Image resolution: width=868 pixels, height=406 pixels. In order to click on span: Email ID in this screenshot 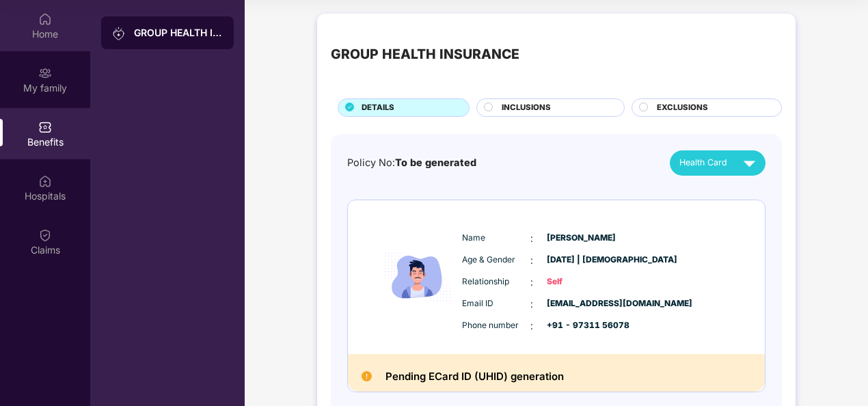, I will do `click(496, 304)`.